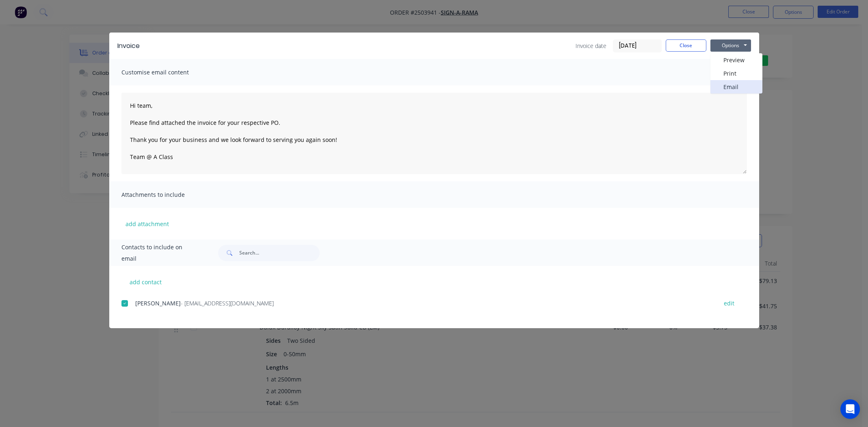  Describe the element at coordinates (591, 46) in the screenshot. I see `span: Invoice date` at that location.